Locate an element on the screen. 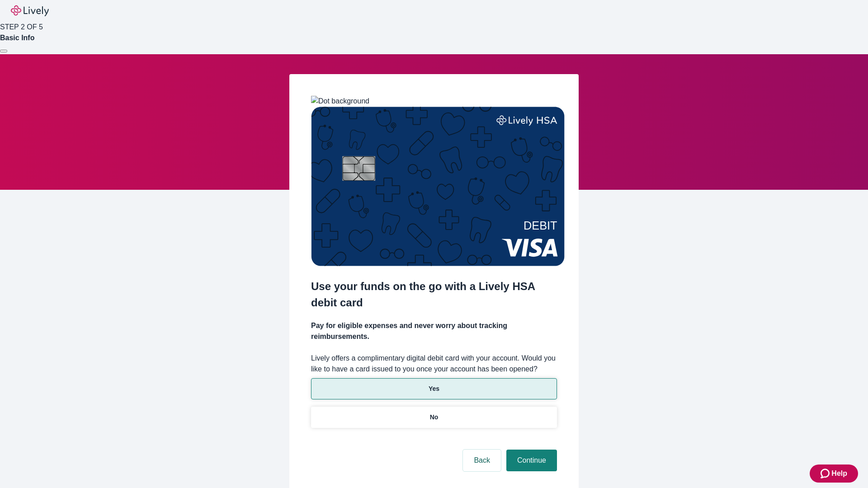 The width and height of the screenshot is (868, 488). label: Lively offers a complimentary digital debit card with your account. Would you like to have a card... is located at coordinates (434, 364).